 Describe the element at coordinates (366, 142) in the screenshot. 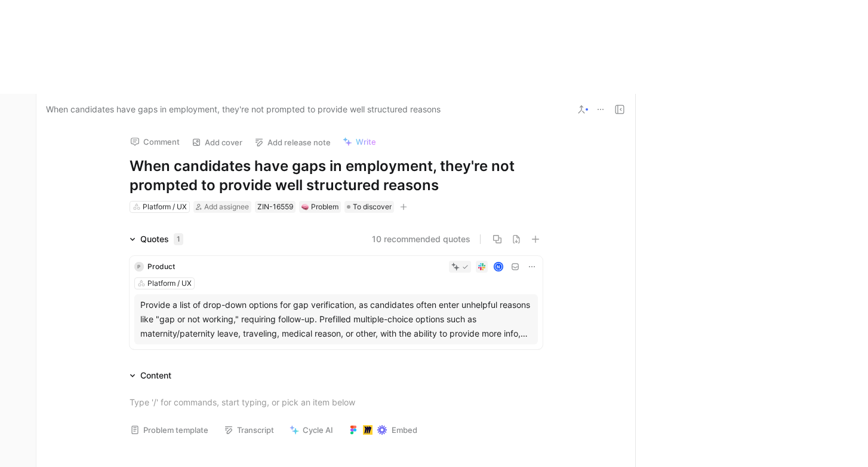

I see `span: Write` at that location.